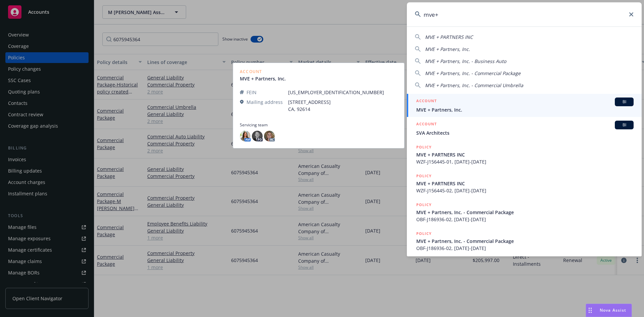  Describe the element at coordinates (474, 85) in the screenshot. I see `span: MVE + Partners, Inc. - Commercial Umbrella` at that location.